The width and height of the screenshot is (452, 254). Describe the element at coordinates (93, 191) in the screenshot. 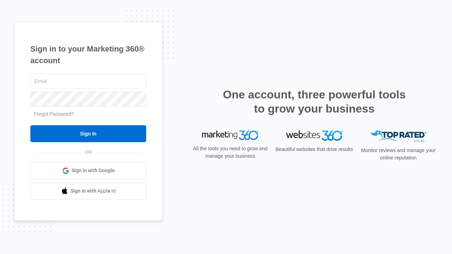

I see `span: Sign in with Apple Id` at that location.